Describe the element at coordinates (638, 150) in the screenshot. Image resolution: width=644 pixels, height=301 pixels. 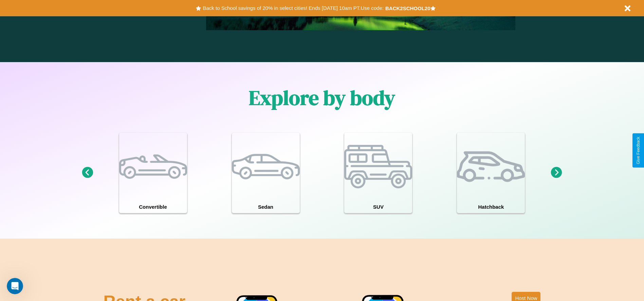
I see `div: Give Feedback` at that location.